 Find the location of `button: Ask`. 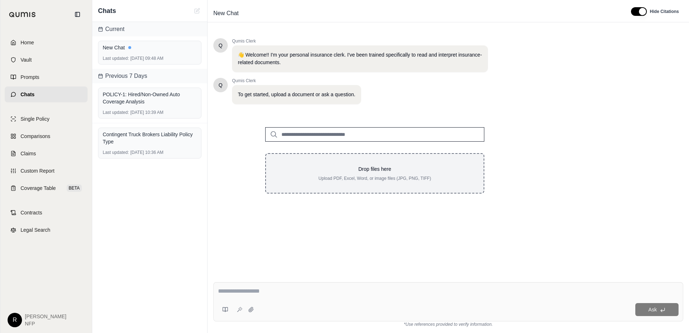

button: Ask is located at coordinates (657, 310).